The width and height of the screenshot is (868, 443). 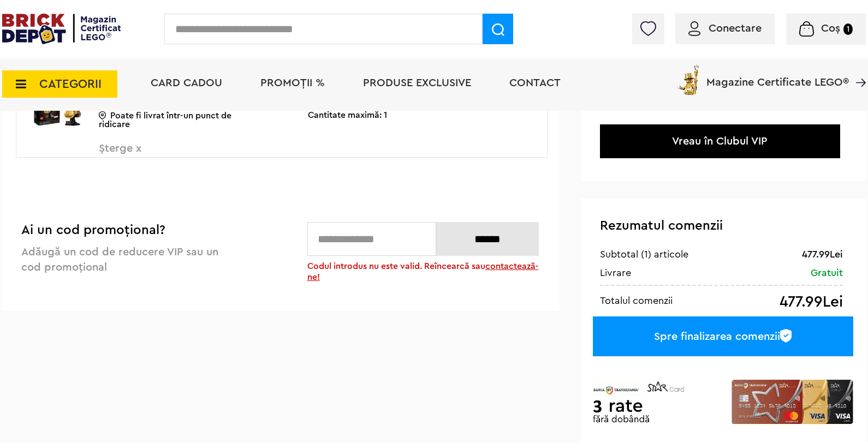 I want to click on p: Poate fi livrat într-un punct de ridicare, so click(x=176, y=120).